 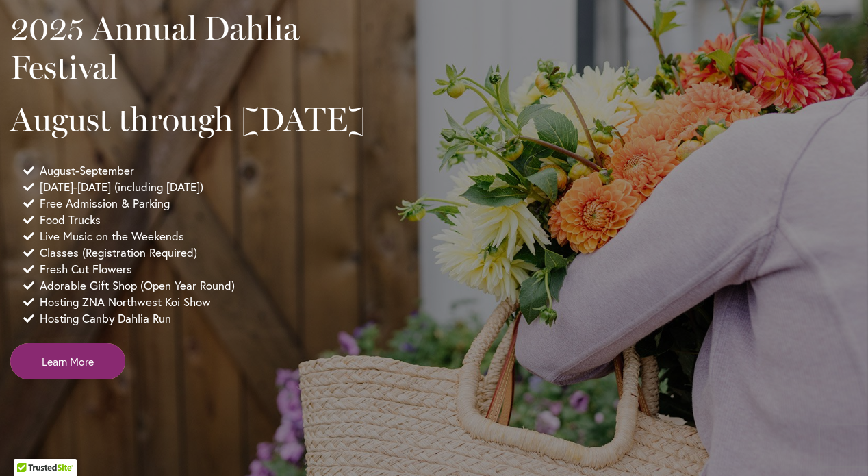 What do you see at coordinates (119, 253) in the screenshot?
I see `span: Classes (Registration Required)` at bounding box center [119, 253].